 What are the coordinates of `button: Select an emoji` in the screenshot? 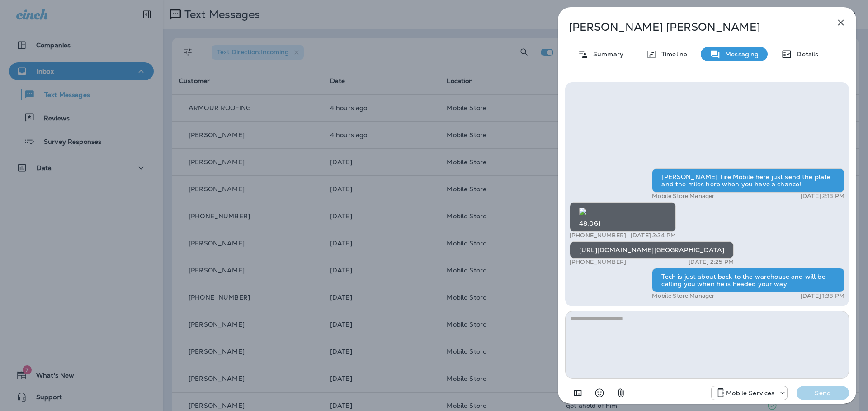 It's located at (599, 393).